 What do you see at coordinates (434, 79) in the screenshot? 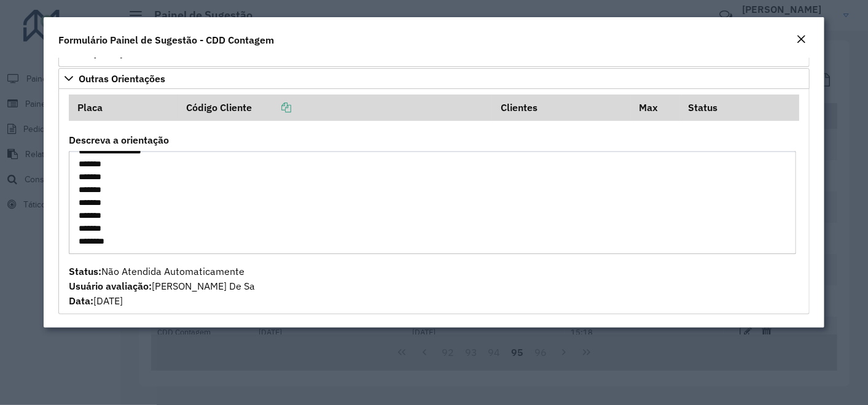
I see `a: Outras Orientações` at bounding box center [434, 79].